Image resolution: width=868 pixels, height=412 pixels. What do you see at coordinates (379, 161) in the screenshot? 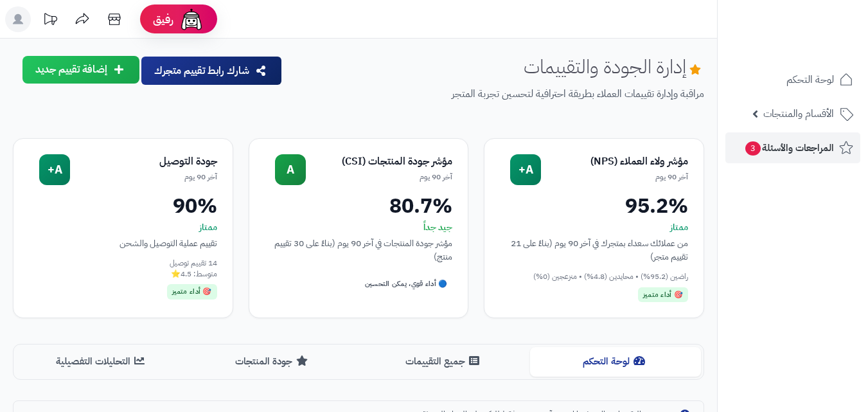
I see `div: مؤشر جودة المنتجات (CSI)` at bounding box center [379, 161].